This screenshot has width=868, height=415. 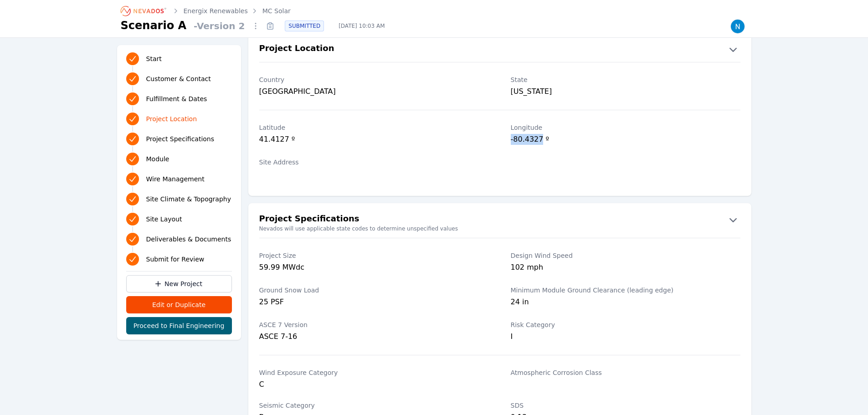 What do you see at coordinates (374, 268) in the screenshot?
I see `div: 59.99 MWdc` at bounding box center [374, 268].